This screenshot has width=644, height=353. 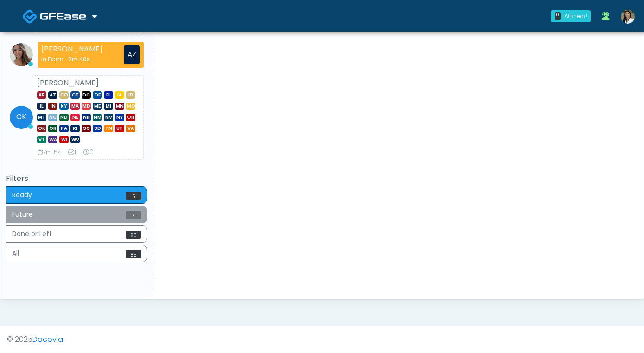 What do you see at coordinates (130, 128) in the screenshot?
I see `span: VA` at bounding box center [130, 128].